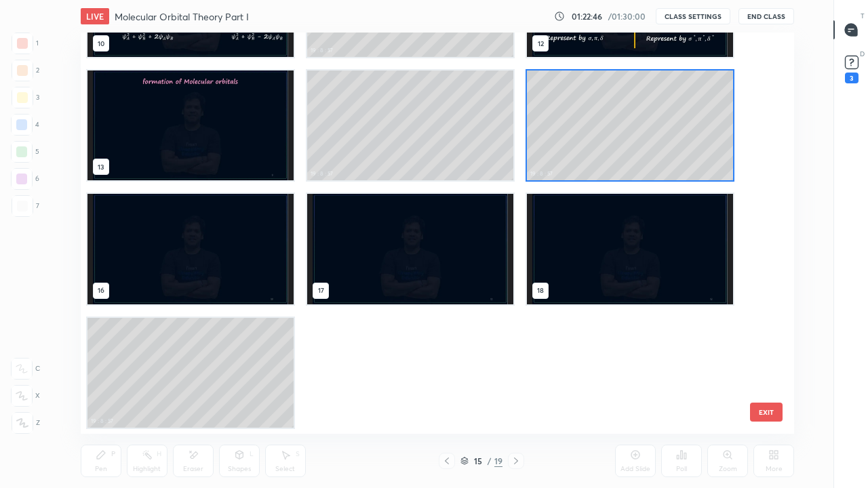 The width and height of the screenshot is (868, 488). Describe the element at coordinates (26, 423) in the screenshot. I see `div: Z` at that location.